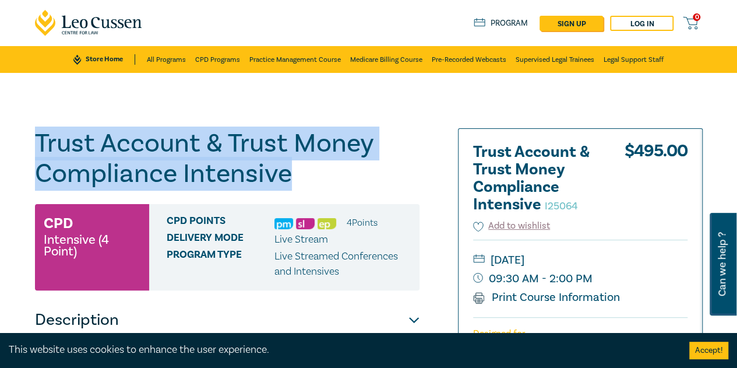 This screenshot has width=737, height=368. I want to click on a: CPD Programs, so click(217, 59).